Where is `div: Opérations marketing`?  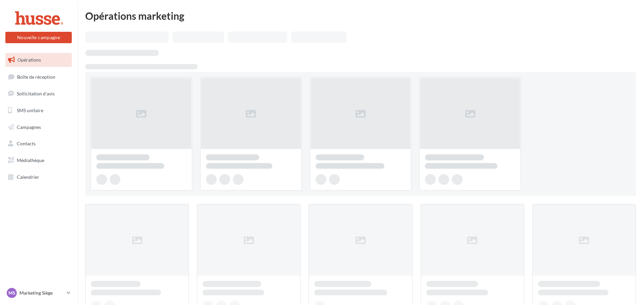 div: Opérations marketing is located at coordinates (361, 16).